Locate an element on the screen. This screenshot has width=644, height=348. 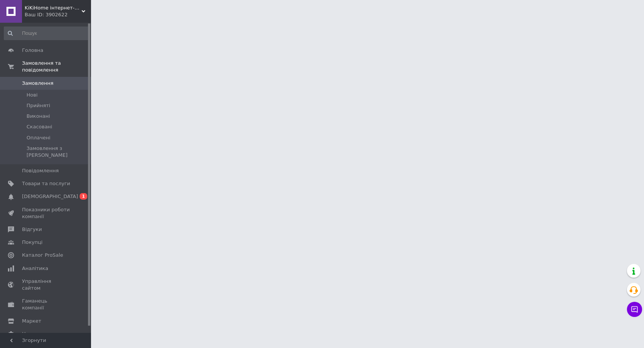
span: Прийняті is located at coordinates (38, 106).